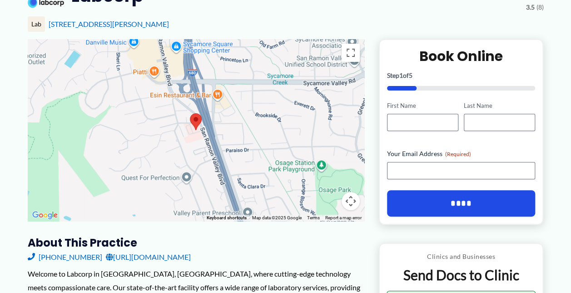 The height and width of the screenshot is (293, 571). Describe the element at coordinates (500, 105) in the screenshot. I see `label: Last Name` at that location.